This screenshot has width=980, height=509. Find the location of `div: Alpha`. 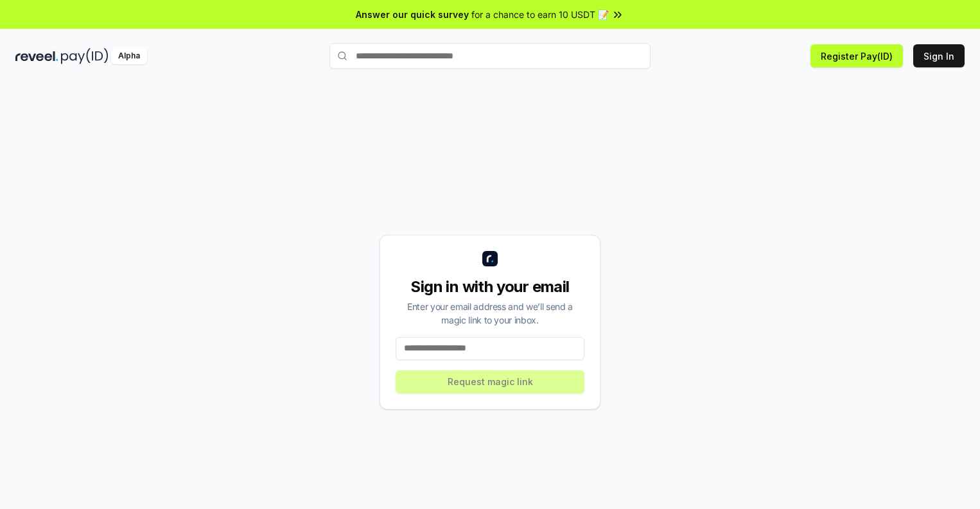

div: Alpha is located at coordinates (129, 56).